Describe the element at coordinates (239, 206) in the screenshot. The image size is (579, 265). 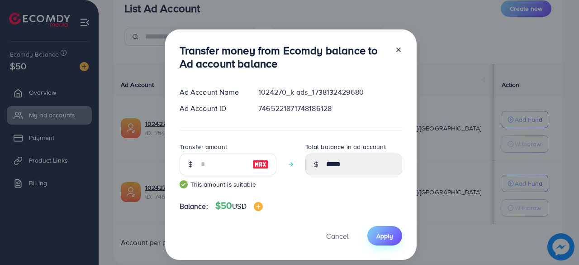
I see `span: USD` at that location.